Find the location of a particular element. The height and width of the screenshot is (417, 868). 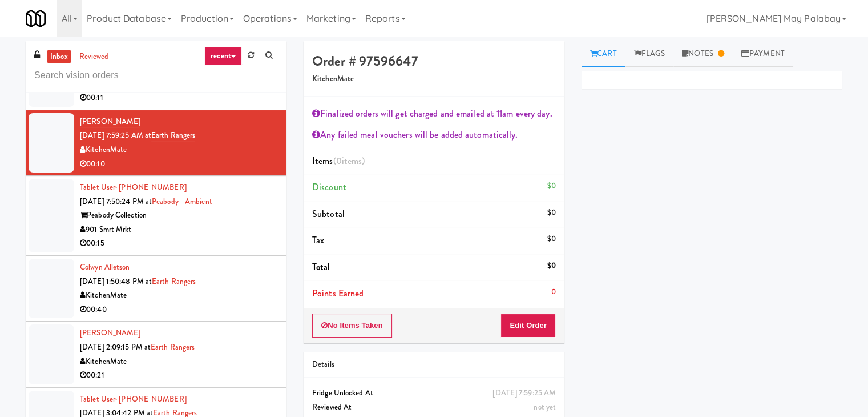

span: not yet is located at coordinates (544, 406).